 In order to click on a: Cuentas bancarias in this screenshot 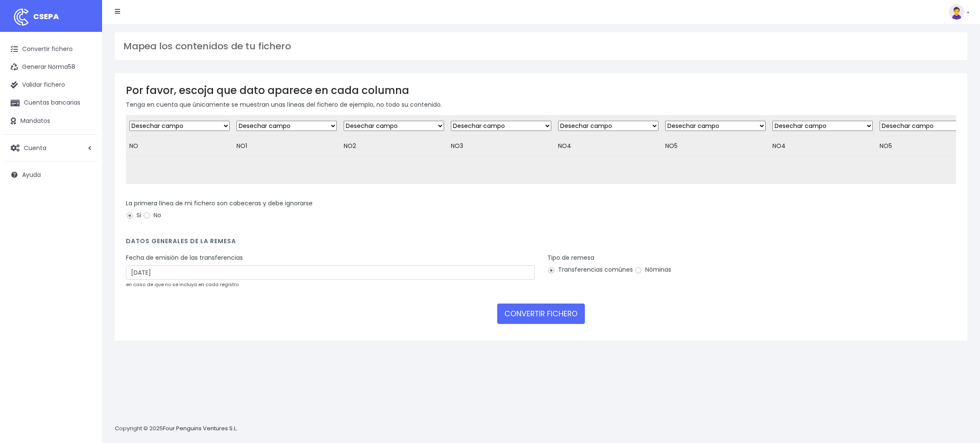, I will do `click(51, 103)`.